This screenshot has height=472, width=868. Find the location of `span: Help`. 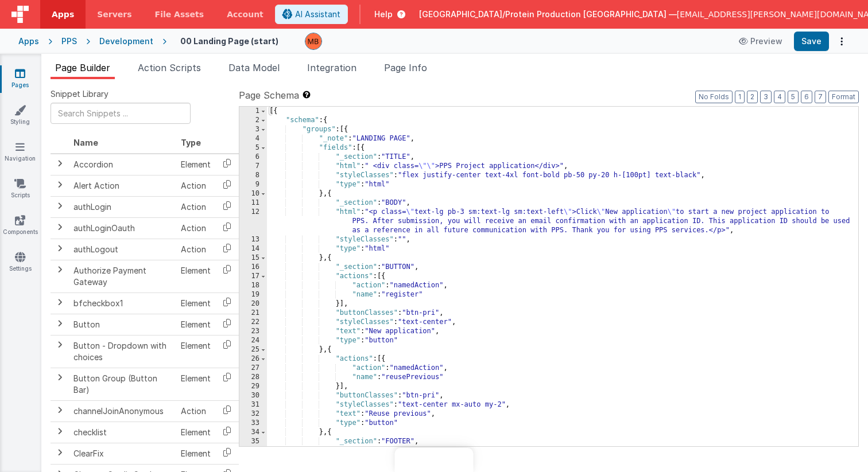

span: Help is located at coordinates (383, 14).